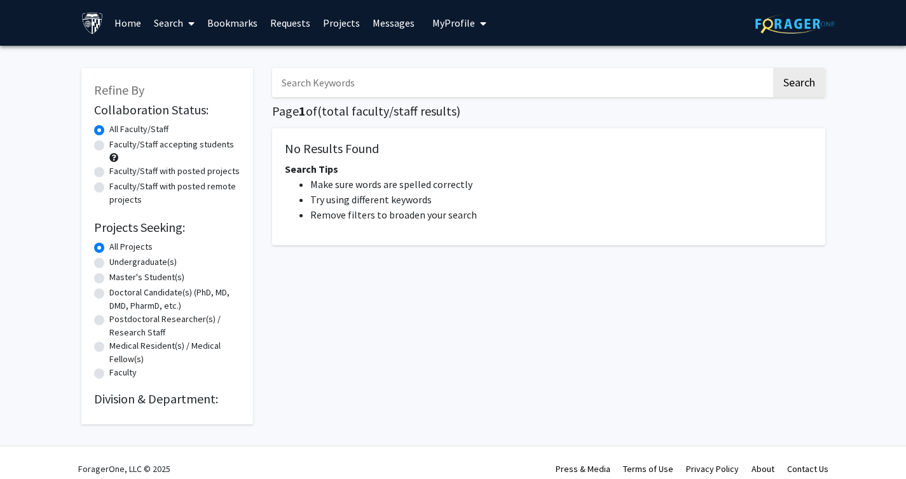 Image resolution: width=906 pixels, height=479 pixels. What do you see at coordinates (648, 469) in the screenshot?
I see `a: Terms of Use` at bounding box center [648, 469].